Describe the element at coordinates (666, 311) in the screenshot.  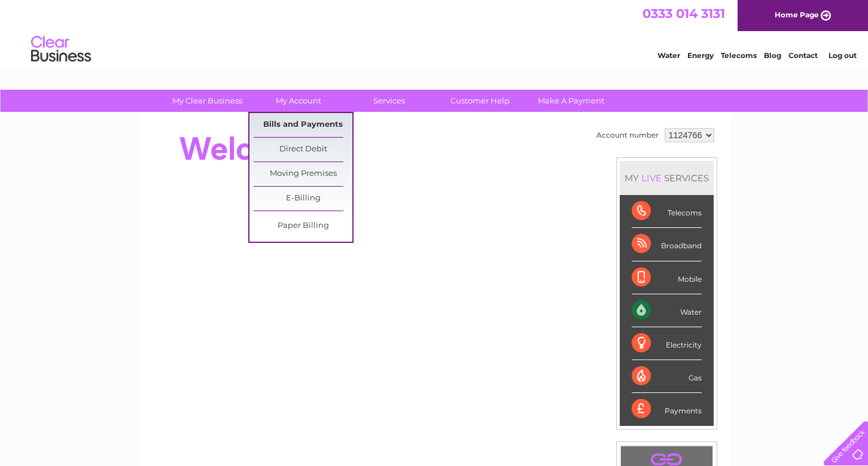
I see `div: Water` at that location.